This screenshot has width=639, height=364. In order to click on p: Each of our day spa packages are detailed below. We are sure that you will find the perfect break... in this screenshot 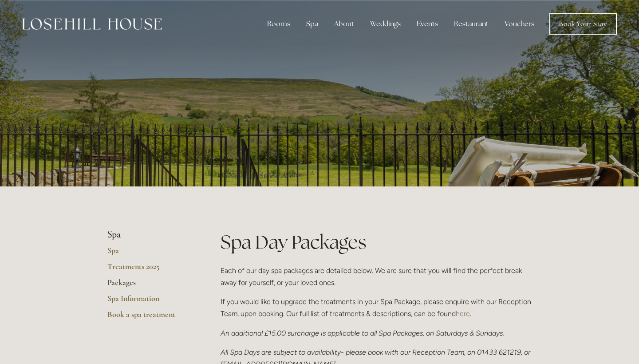, I will do `click(376, 276)`.